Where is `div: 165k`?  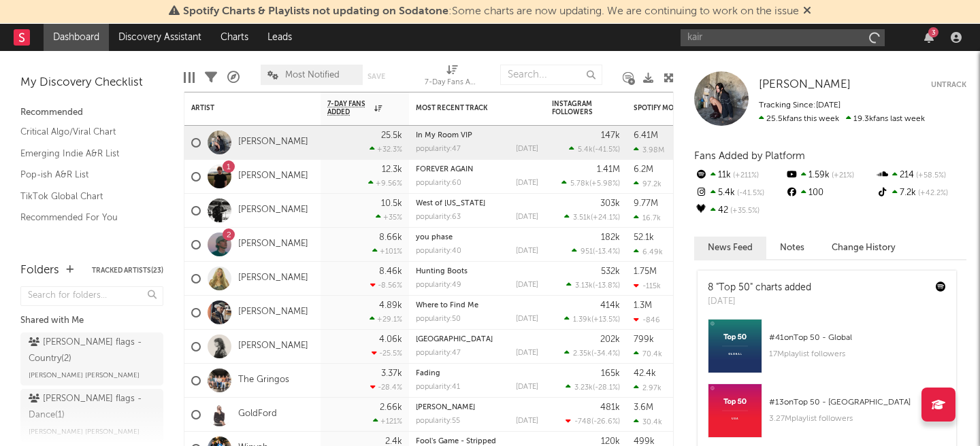 div: 165k is located at coordinates (610, 373).